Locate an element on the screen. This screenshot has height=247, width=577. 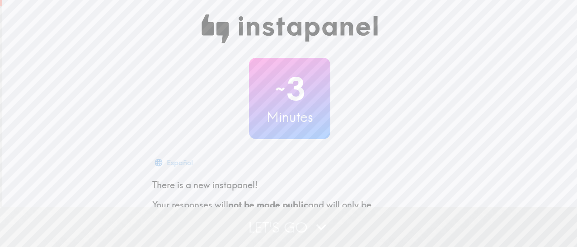
h3: Minutes is located at coordinates (290, 117).